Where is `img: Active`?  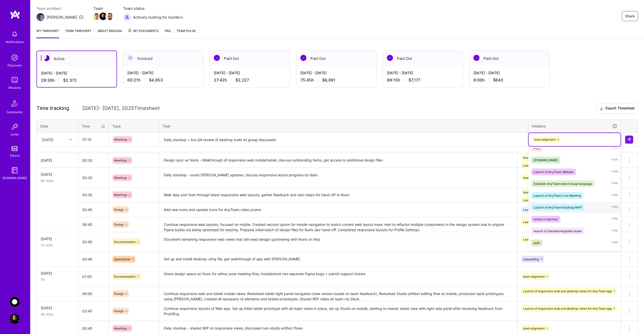
img: Active is located at coordinates (47, 58).